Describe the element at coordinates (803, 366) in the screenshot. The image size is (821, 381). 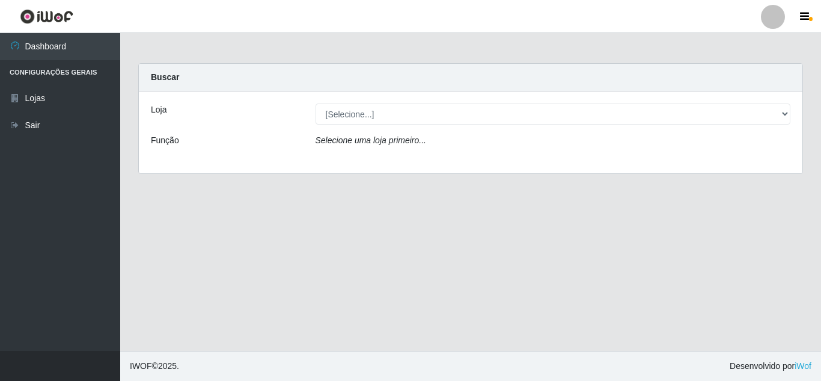
I see `a: iWof` at that location.